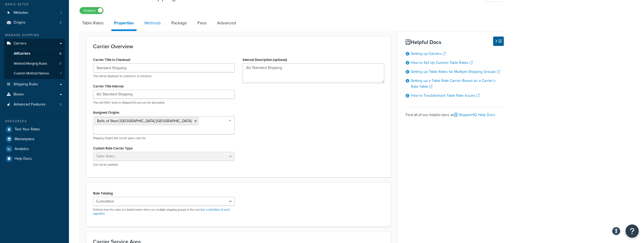  What do you see at coordinates (30, 63) in the screenshot?
I see `span: Method Merging Rules` at bounding box center [30, 63].